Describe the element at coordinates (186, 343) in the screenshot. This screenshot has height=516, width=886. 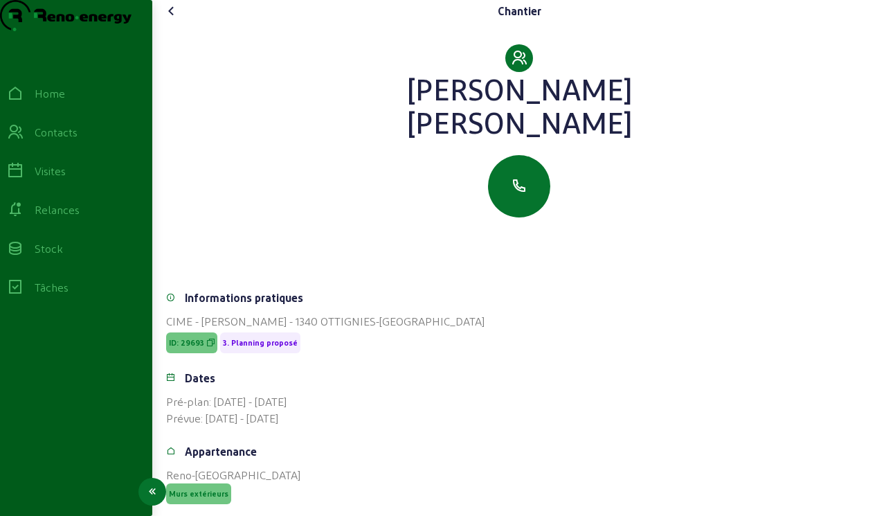
I see `span: ID: 29693` at that location.